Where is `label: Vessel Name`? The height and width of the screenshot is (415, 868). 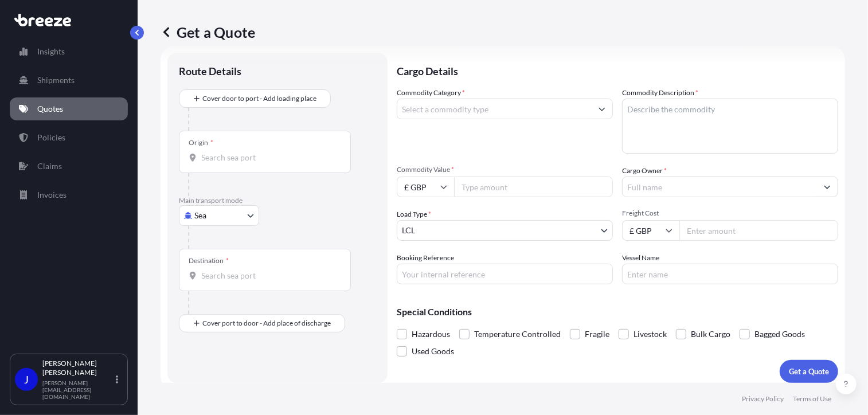 label: Vessel Name is located at coordinates (640, 258).